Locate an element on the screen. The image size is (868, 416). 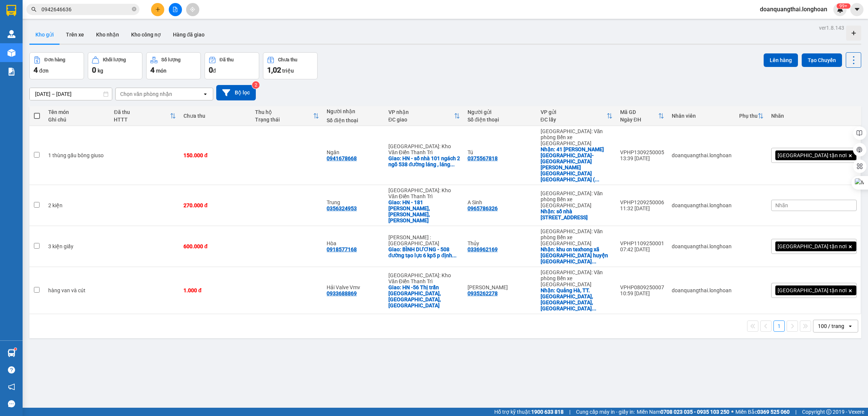
span: triệu is located at coordinates (288, 71).